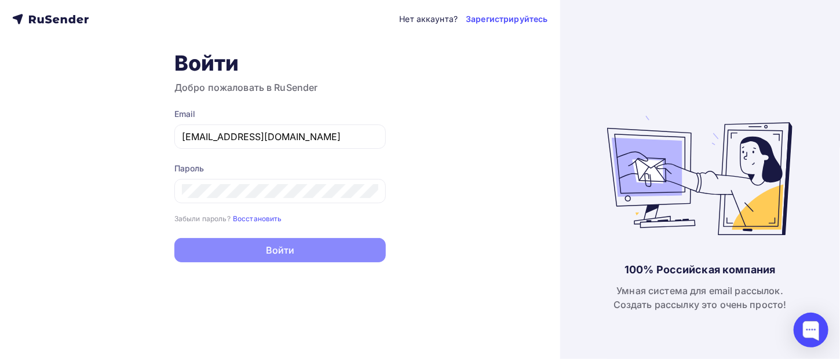  Describe the element at coordinates (280, 63) in the screenshot. I see `h1: Войти` at that location.